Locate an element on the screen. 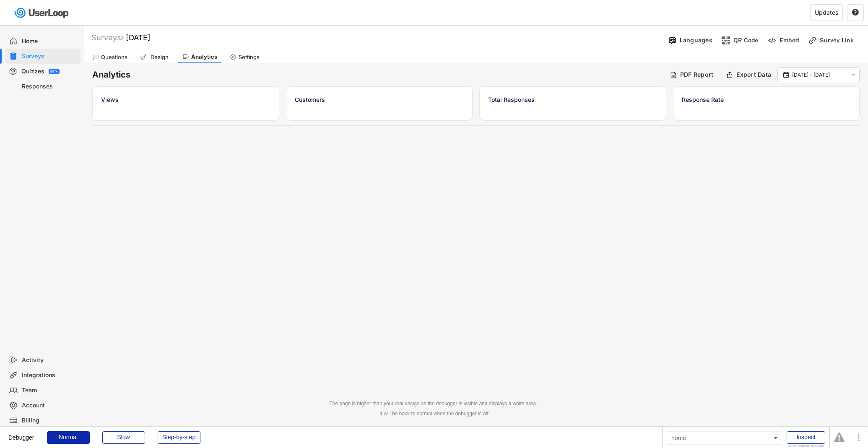 The image size is (868, 448). div: PDF Report is located at coordinates (697, 75).